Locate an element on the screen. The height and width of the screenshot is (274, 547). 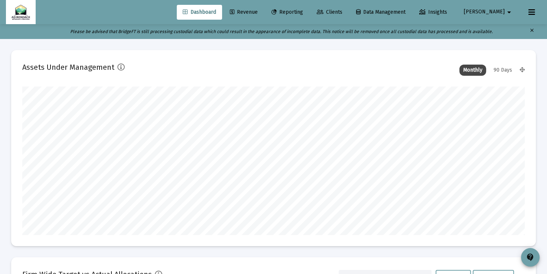
mat-icon: contact_support is located at coordinates (530, 257).